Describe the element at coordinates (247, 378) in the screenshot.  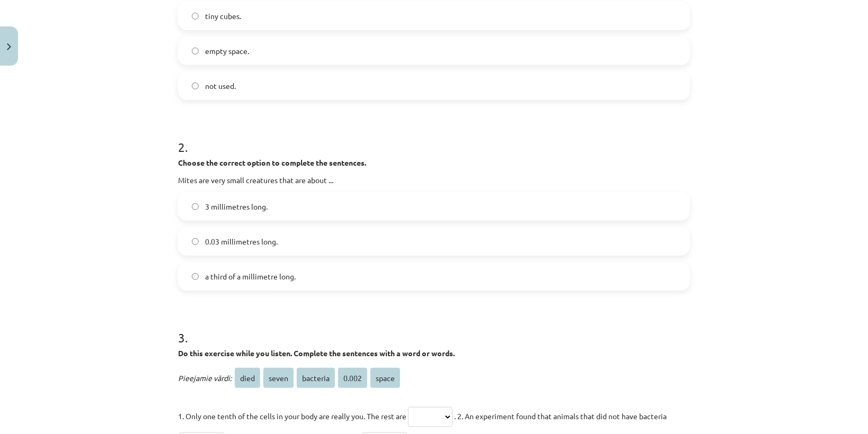
I see `span: died` at that location.